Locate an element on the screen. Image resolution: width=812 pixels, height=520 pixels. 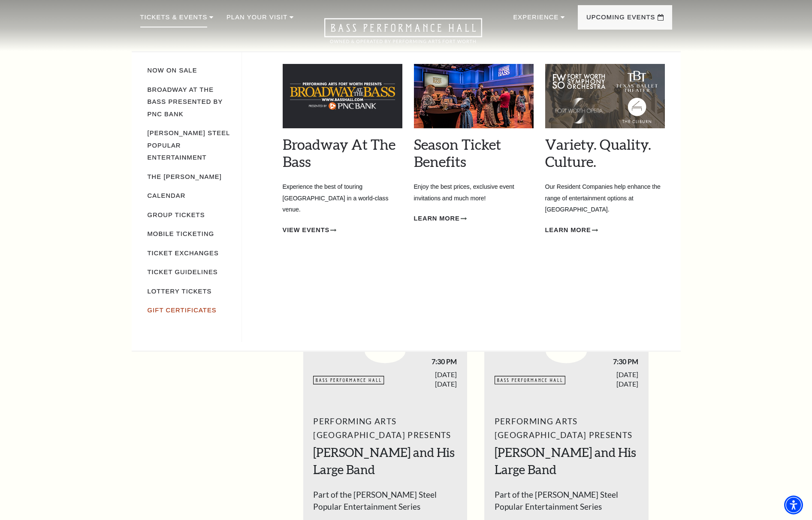
a: Broadway At The Bass presented by PNC Bank is located at coordinates (186, 101).